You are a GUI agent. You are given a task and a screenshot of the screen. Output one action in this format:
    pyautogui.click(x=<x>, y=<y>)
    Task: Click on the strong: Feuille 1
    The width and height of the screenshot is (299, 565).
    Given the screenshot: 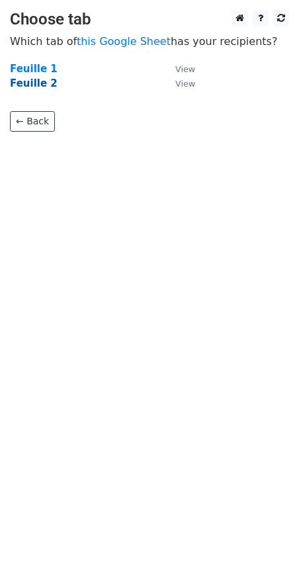 What is the action you would take?
    pyautogui.click(x=34, y=69)
    